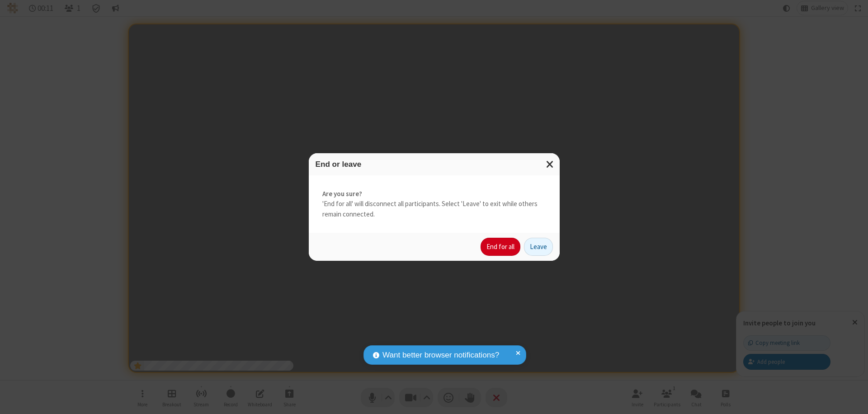 The width and height of the screenshot is (868, 414). Describe the element at coordinates (441, 355) in the screenshot. I see `span: Want better browser notifications?` at that location.